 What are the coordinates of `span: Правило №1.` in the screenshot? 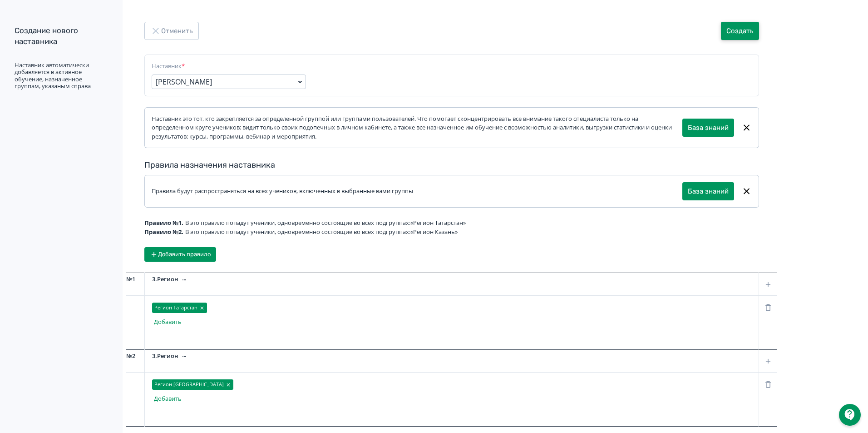 It's located at (164, 223).